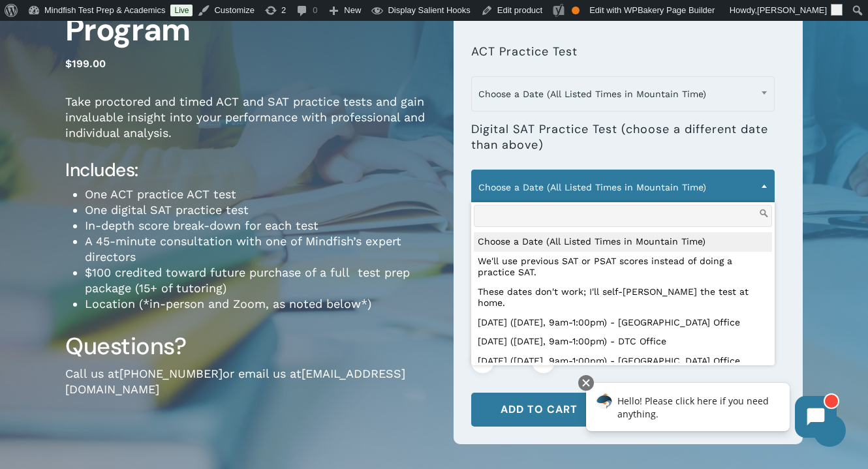 The height and width of the screenshot is (469, 868). What do you see at coordinates (259, 225) in the screenshot?
I see `li: In-depth score break-down for each test` at bounding box center [259, 225].